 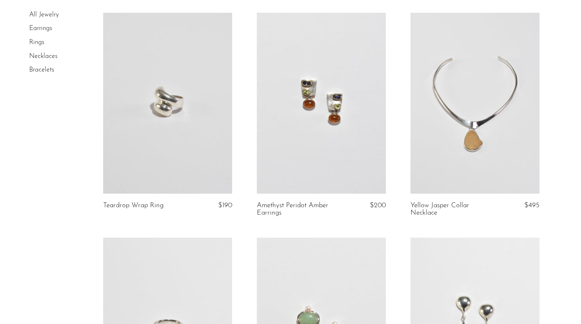 What do you see at coordinates (133, 205) in the screenshot?
I see `a: Teardrop Wrap Ring` at bounding box center [133, 205].